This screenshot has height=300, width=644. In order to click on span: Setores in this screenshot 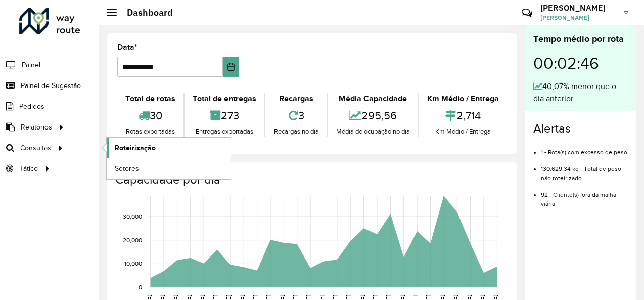, I will do `click(127, 168)`.